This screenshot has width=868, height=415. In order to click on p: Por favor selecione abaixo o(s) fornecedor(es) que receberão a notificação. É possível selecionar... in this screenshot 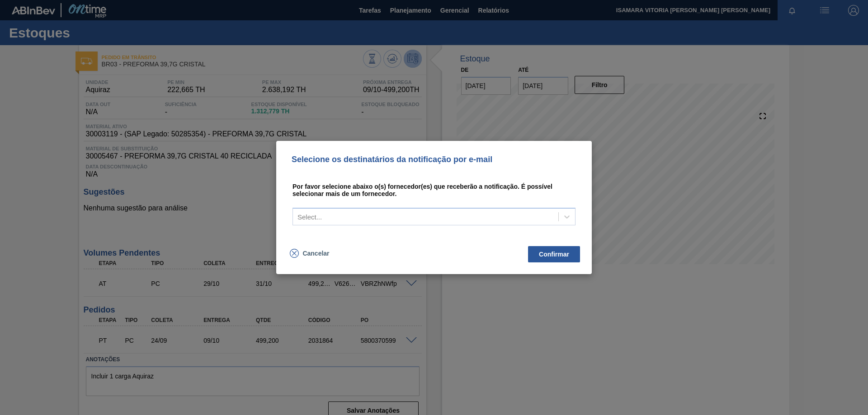, I will do `click(434, 190)`.